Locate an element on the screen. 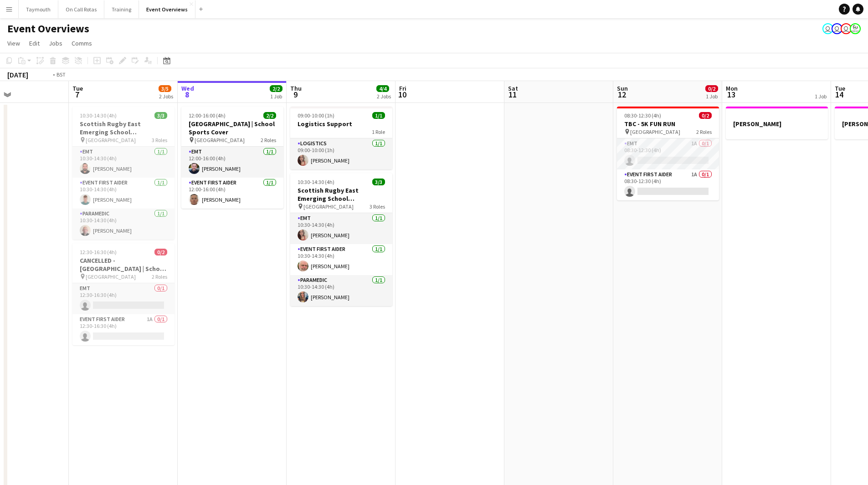 The width and height of the screenshot is (868, 485). button: Event Overviews is located at coordinates (167, 9).